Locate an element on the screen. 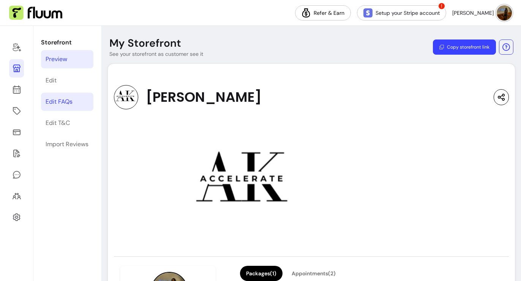  a: Clients is located at coordinates (16, 196).